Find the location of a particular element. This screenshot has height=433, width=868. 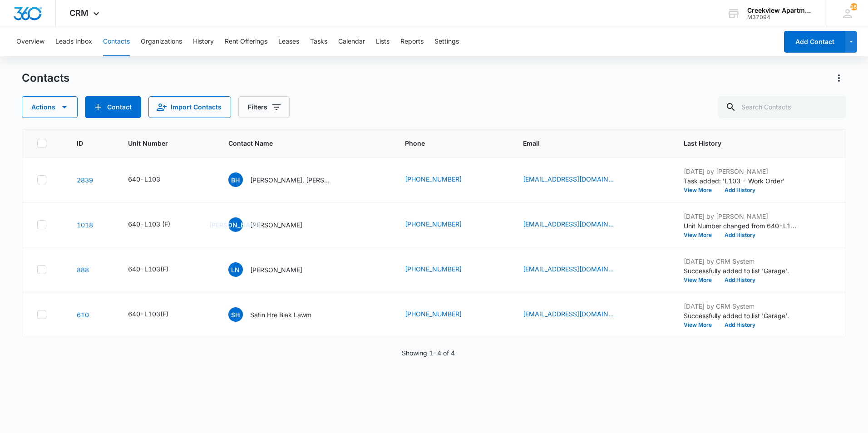

button: Organizations is located at coordinates (161, 42).